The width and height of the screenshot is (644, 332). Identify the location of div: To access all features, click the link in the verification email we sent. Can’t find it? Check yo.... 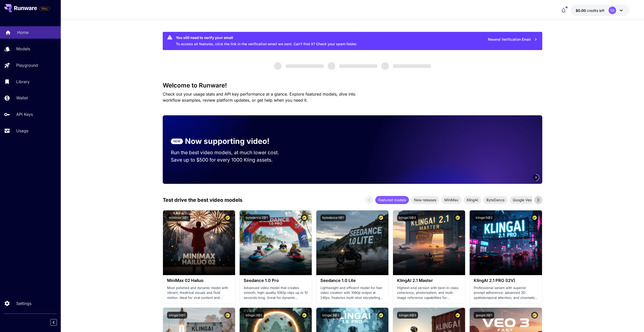
(266, 41).